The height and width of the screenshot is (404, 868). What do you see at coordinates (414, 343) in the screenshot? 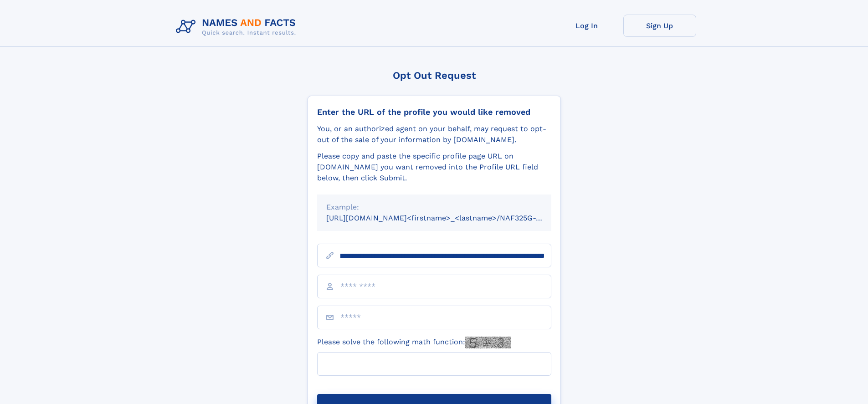
I see `label: Please solve the following math function:` at bounding box center [414, 343].